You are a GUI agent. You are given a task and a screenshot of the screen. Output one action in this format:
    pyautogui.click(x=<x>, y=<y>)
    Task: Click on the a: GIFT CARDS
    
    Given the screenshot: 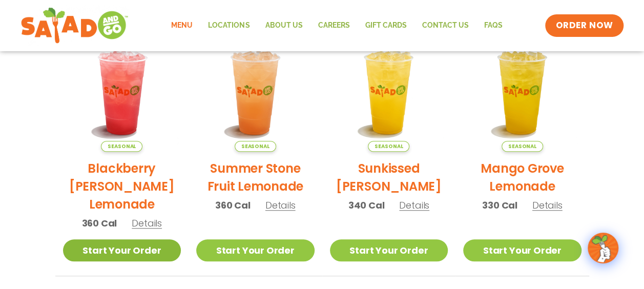 What is the action you would take?
    pyautogui.click(x=385, y=25)
    